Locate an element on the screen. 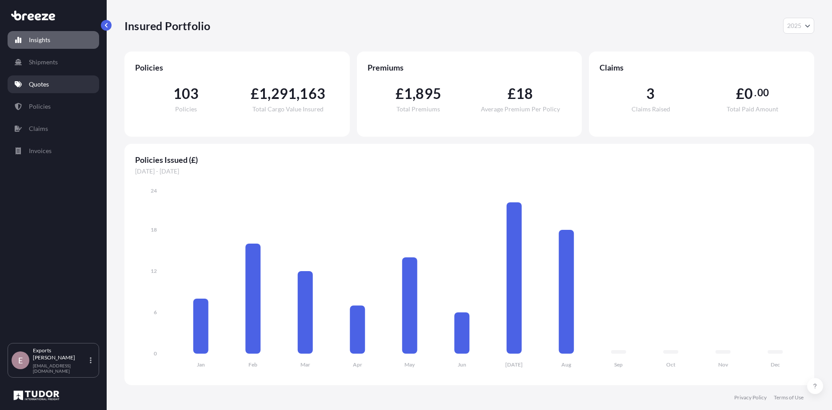 The height and width of the screenshot is (410, 832). span: 895 is located at coordinates (428, 94).